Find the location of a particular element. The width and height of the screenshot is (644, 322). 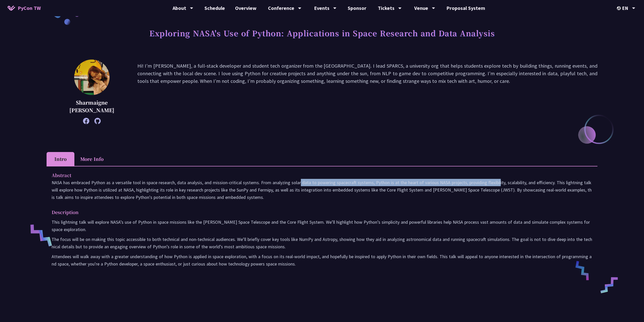

img: Sharmaigne Angelie Mabano is located at coordinates (92, 77).